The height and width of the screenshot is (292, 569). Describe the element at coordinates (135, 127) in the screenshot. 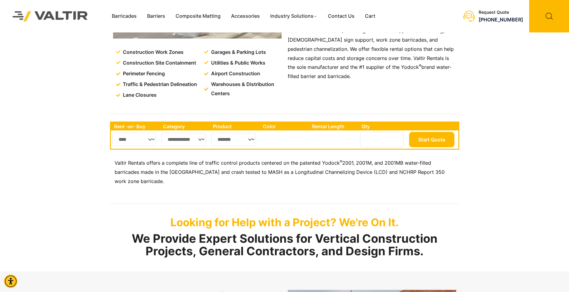

I see `th: Rent -or- Buy` at that location.